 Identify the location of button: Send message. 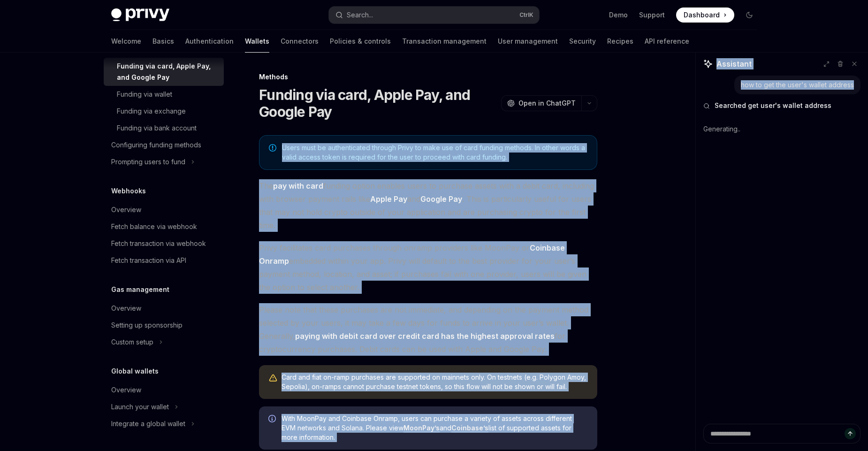
(850, 434).